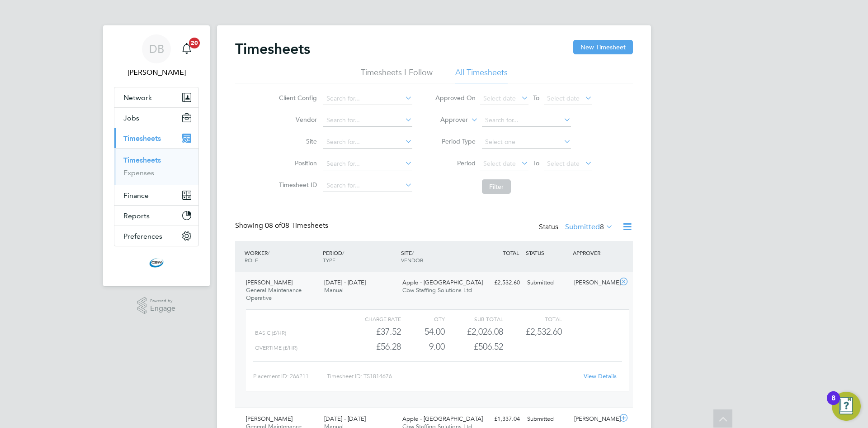 This screenshot has height=428, width=868. I want to click on h2: Timesheets, so click(272, 49).